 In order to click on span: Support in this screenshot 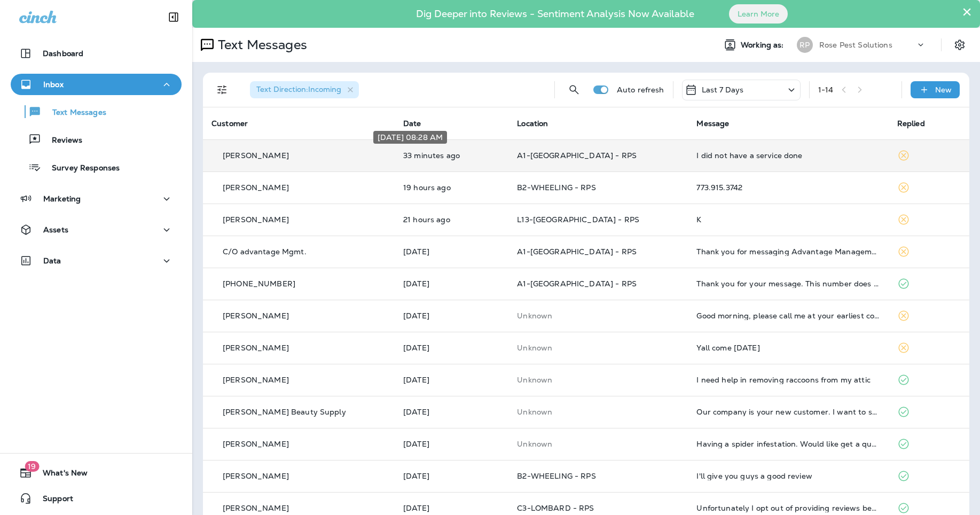, I will do `click(52, 501)`.